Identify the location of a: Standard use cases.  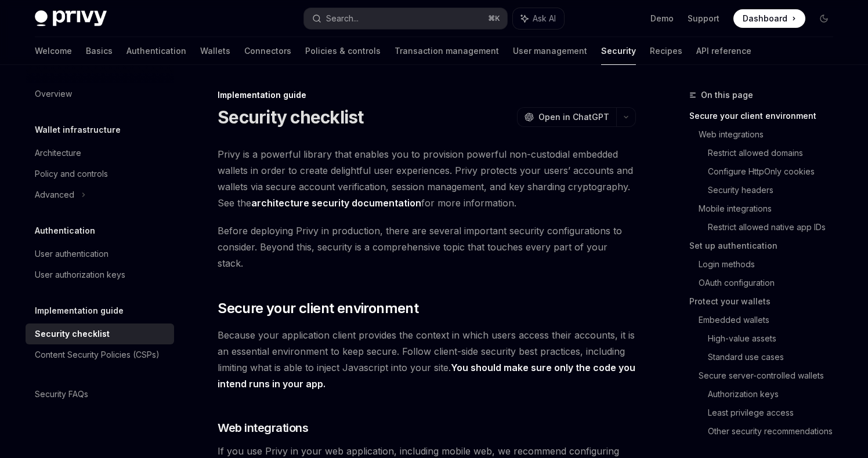
(776, 358).